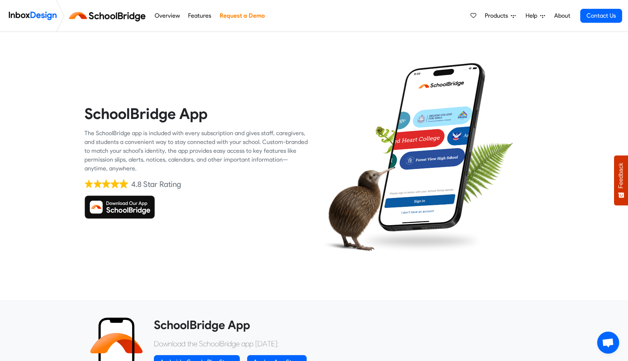 This screenshot has height=361, width=628. I want to click on span: Products, so click(498, 16).